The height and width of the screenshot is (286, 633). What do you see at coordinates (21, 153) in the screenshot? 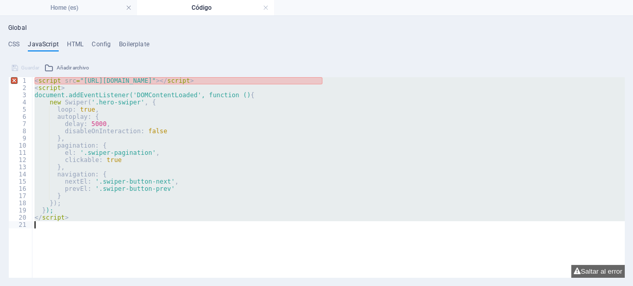
I see `div: 11` at bounding box center [21, 153].